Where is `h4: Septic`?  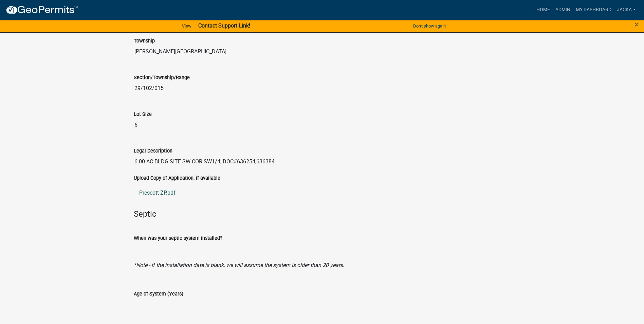 h4: Septic is located at coordinates (322, 214).